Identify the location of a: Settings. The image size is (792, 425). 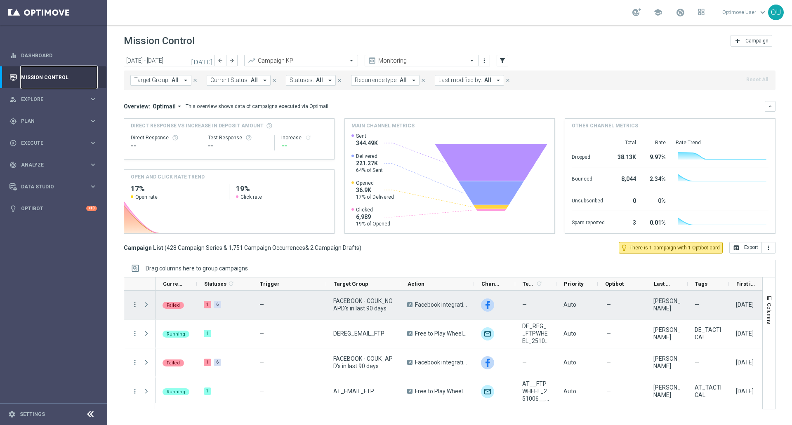
(32, 415).